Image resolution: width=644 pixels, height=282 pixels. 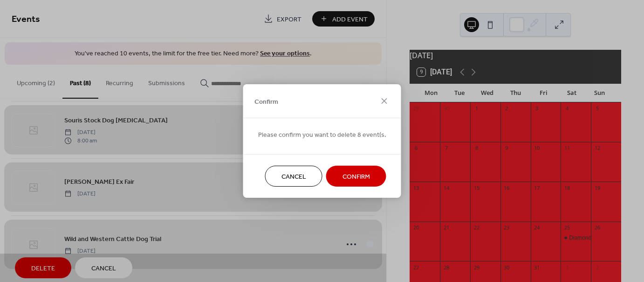 What do you see at coordinates (322, 135) in the screenshot?
I see `span: Please confirm you want to delete 8 event(s.` at bounding box center [322, 135].